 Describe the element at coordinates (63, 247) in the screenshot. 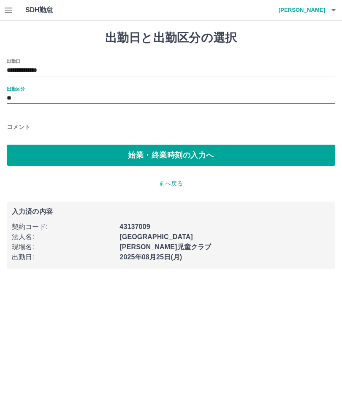

I see `p: 現場名 :` at that location.